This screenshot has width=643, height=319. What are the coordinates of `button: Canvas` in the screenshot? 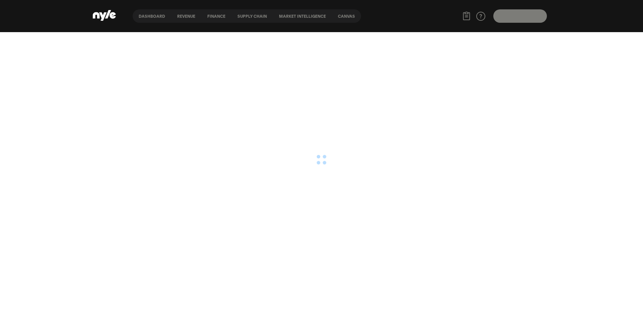 It's located at (346, 16).